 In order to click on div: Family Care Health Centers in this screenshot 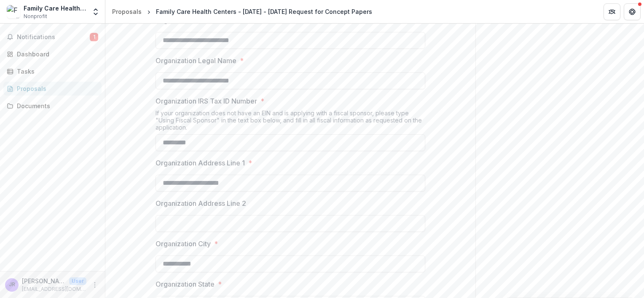, I will do `click(55, 8)`.